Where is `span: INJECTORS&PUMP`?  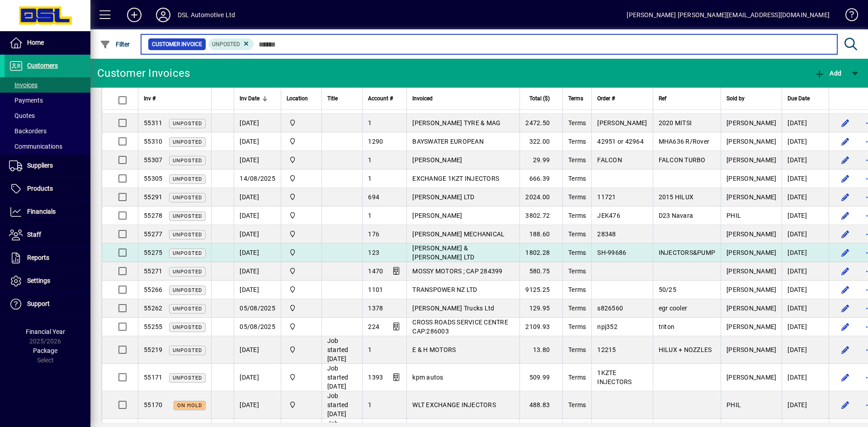 span: INJECTORS&PUMP is located at coordinates (687, 252).